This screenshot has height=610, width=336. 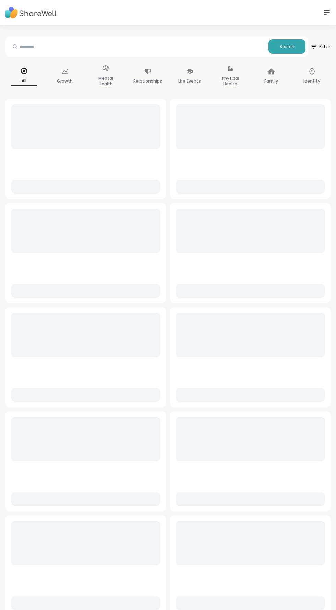 I want to click on p: All, so click(x=24, y=81).